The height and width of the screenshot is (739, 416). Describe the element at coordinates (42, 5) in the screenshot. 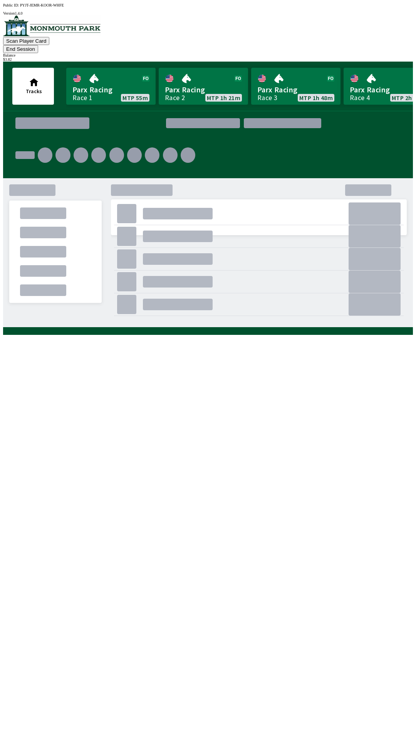

I see `span: PYJT-JEMR-KOOR-WHFE` at that location.